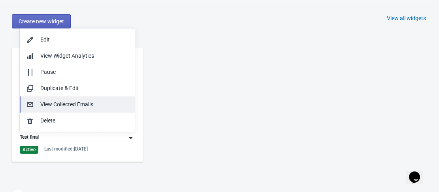 This screenshot has height=192, width=439. I want to click on img: dropdown.png, so click(131, 138).